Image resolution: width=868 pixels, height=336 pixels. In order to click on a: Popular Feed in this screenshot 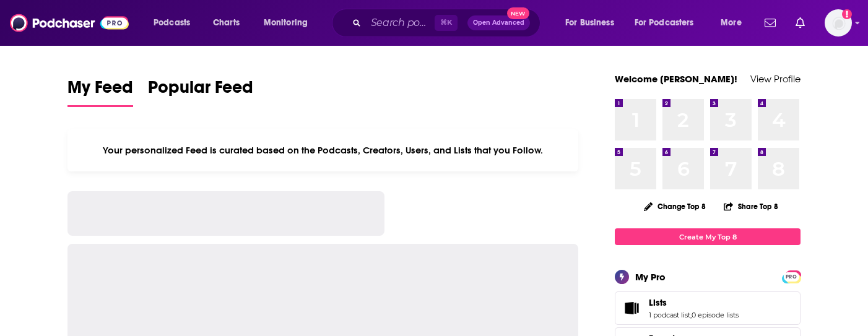, I will do `click(200, 92)`.